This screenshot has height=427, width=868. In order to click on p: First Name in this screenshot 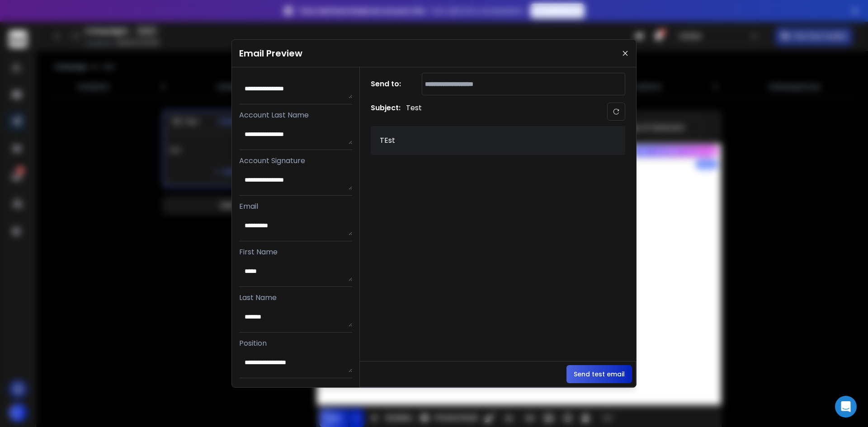, I will do `click(296, 252)`.